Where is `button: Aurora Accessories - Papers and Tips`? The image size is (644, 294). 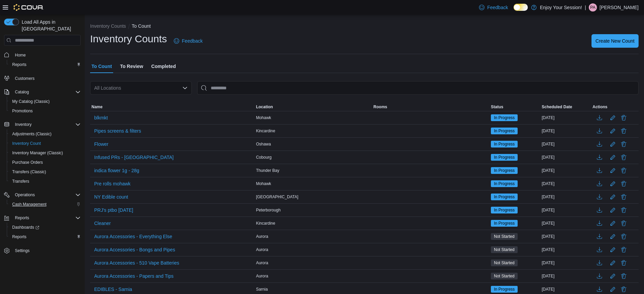
button: Aurora Accessories - Papers and Tips is located at coordinates (134, 276).